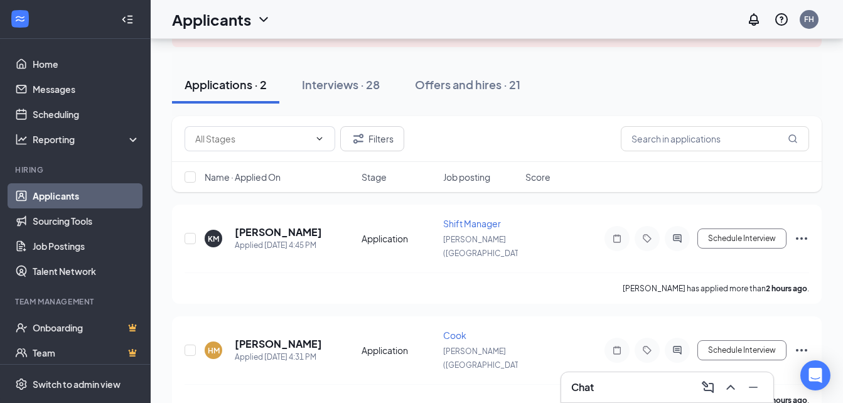  What do you see at coordinates (809, 19) in the screenshot?
I see `div: FH` at bounding box center [809, 19].